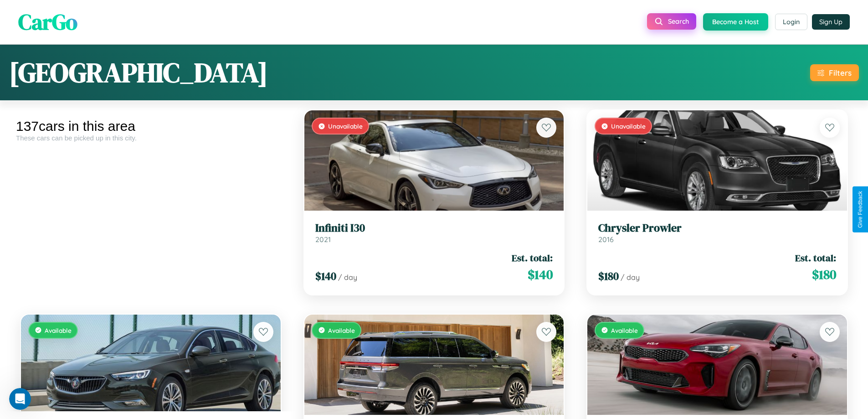  Describe the element at coordinates (717, 232) in the screenshot. I see `a: Chrysler Prowler2016` at that location.